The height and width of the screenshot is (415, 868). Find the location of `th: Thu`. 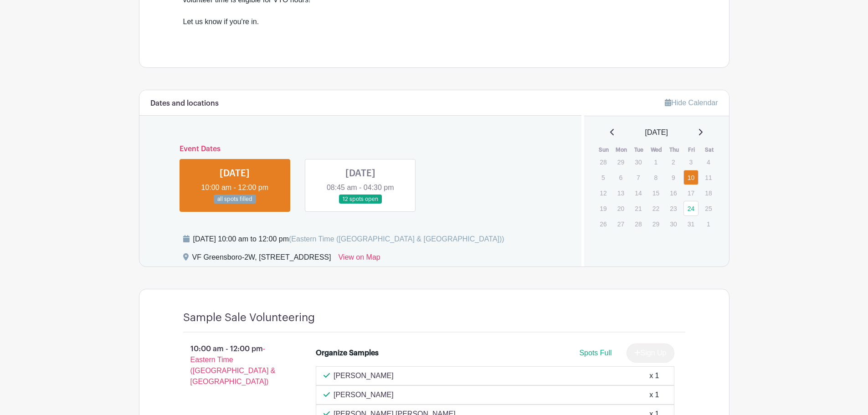

th: Thu is located at coordinates (674, 150).